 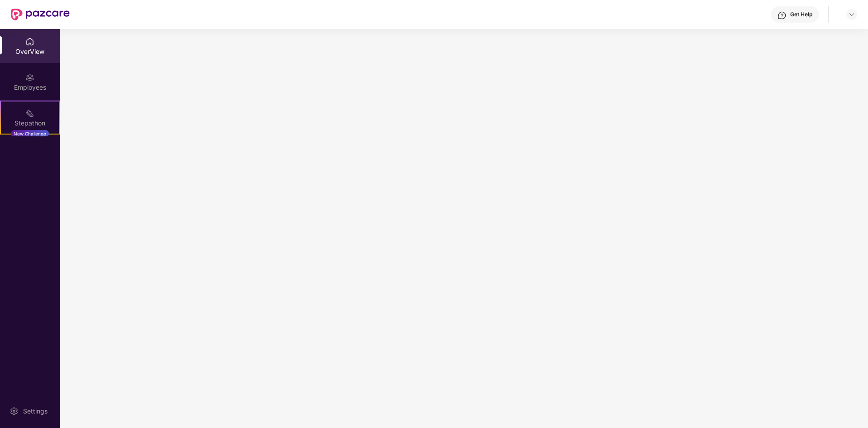 What do you see at coordinates (782, 15) in the screenshot?
I see `img: svg+xml;base64,PHN2ZyBpZD0iSGVscC0zMngzMiIgeG1sbnM9Imh0dHA6Ly93d3cudzMub3JnLzIwMDAvc3ZnIiB3aWR0aD...` at bounding box center [782, 15].